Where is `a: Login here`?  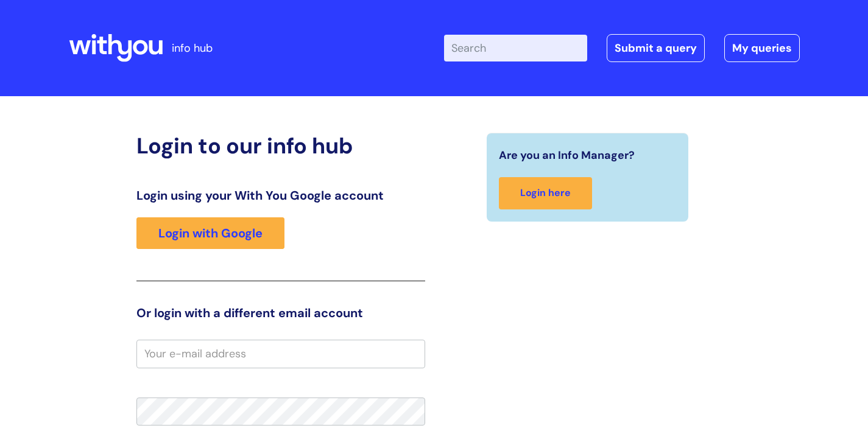 a: Login here is located at coordinates (545, 193).